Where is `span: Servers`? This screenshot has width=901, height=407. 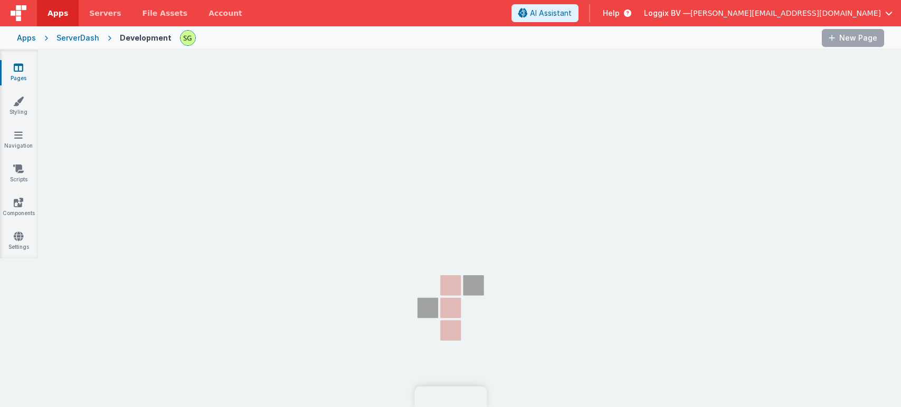
span: Servers is located at coordinates (105, 13).